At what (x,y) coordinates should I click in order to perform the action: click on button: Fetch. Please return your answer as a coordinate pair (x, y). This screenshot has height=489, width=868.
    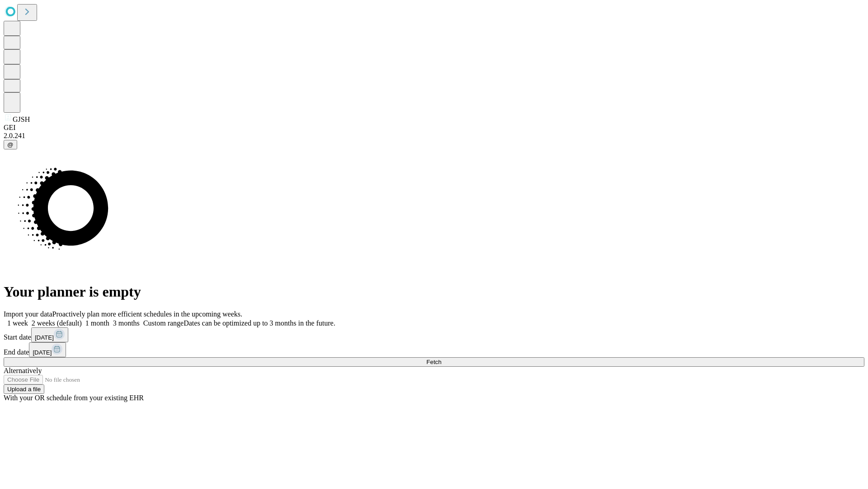
    Looking at the image, I should click on (434, 362).